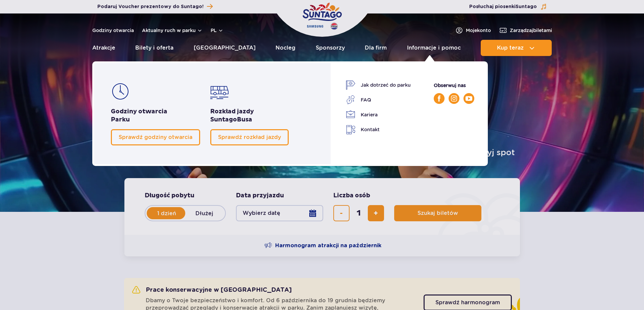  What do you see at coordinates (249, 138) in the screenshot?
I see `a: Sprawdź rozkład jazdy` at bounding box center [249, 138].